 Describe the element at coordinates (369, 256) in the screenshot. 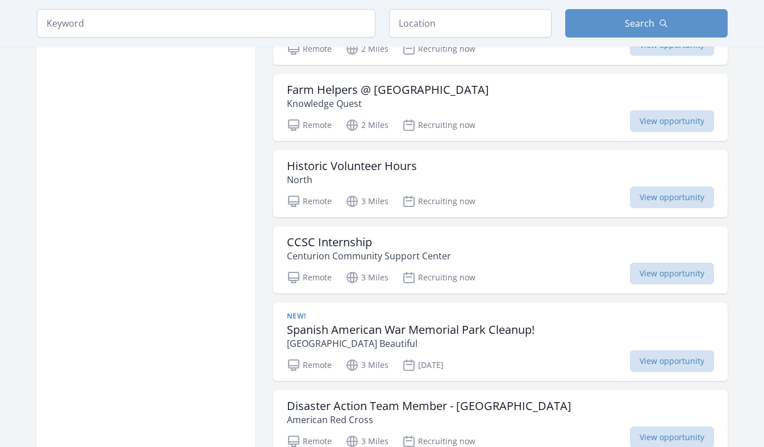

I see `p: Centurion Community Support Center` at that location.